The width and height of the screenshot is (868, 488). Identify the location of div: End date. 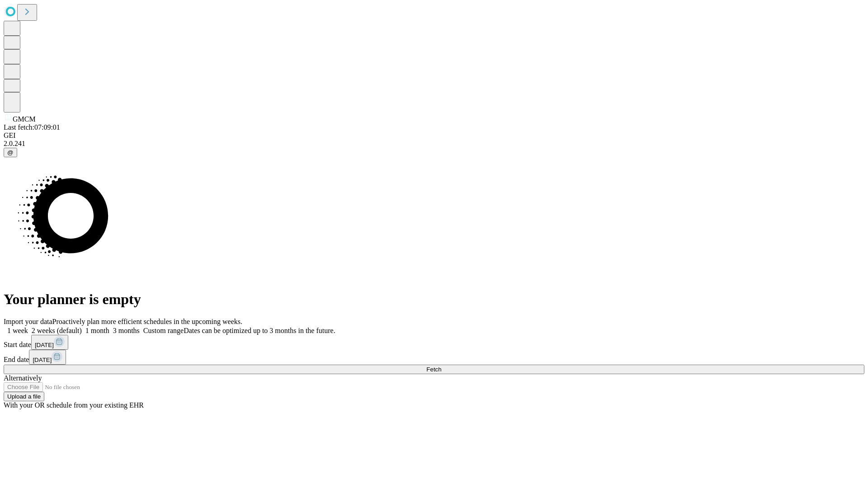
(434, 357).